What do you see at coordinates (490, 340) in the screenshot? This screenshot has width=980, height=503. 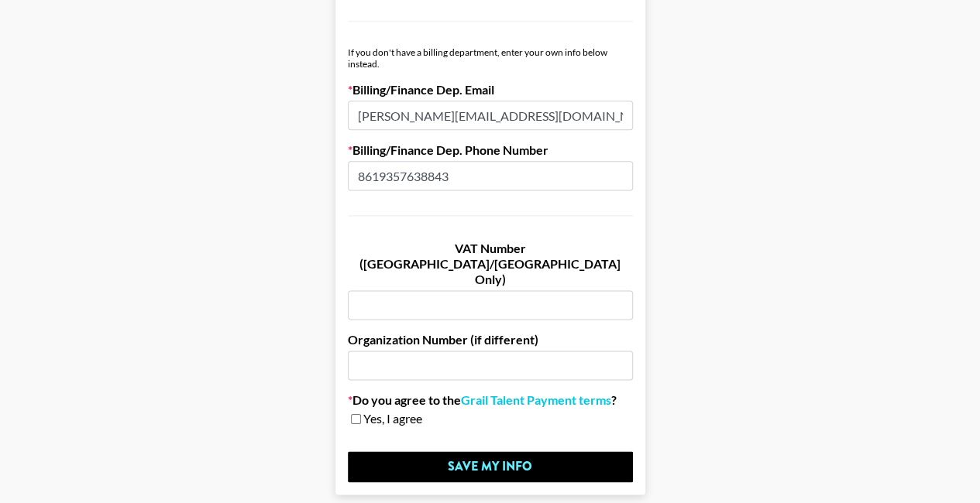 I see `label: Organization Number (if different)` at bounding box center [490, 340].